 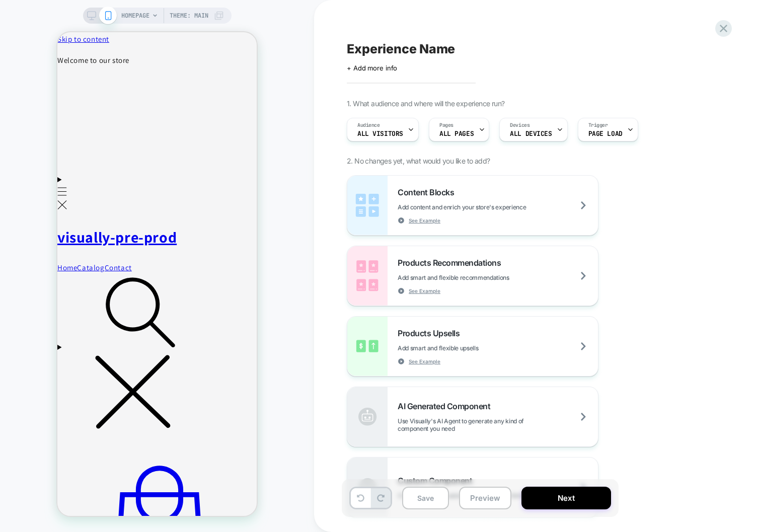 I want to click on span: Content Blocks, so click(x=428, y=192).